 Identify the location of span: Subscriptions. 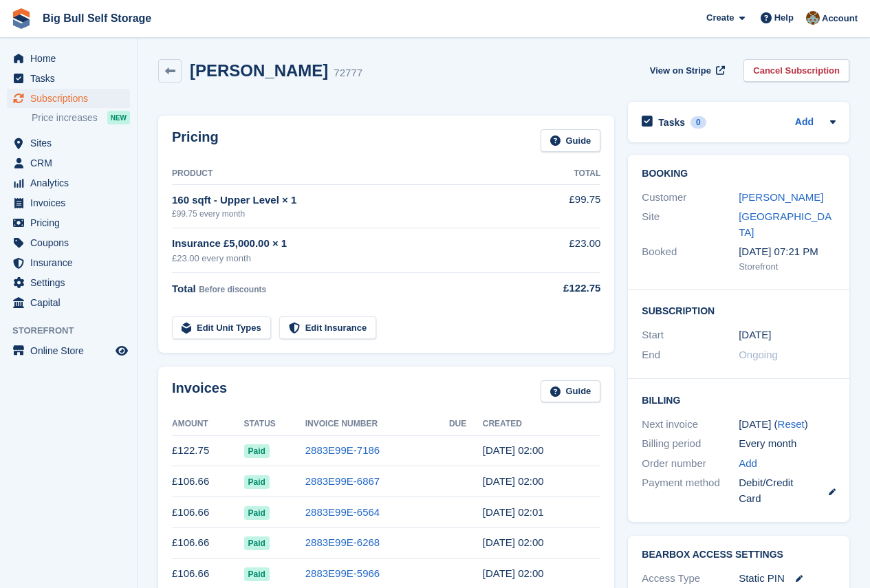
(72, 99).